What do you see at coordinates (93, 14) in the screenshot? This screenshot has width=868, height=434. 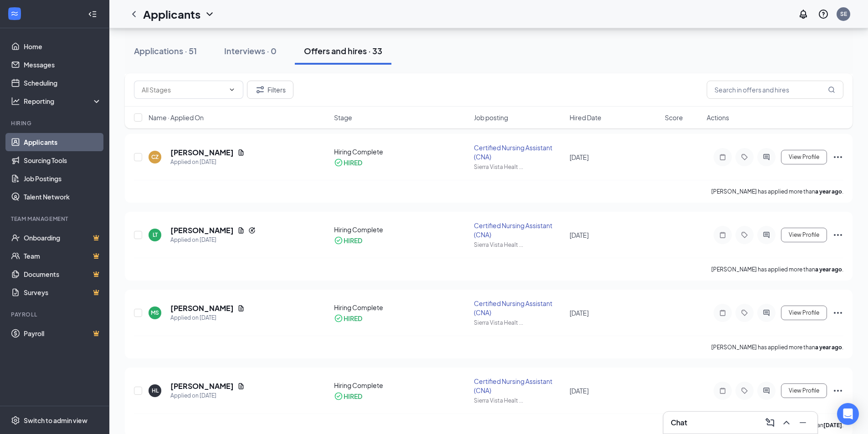 I see `svg: Collapse` at bounding box center [93, 14].